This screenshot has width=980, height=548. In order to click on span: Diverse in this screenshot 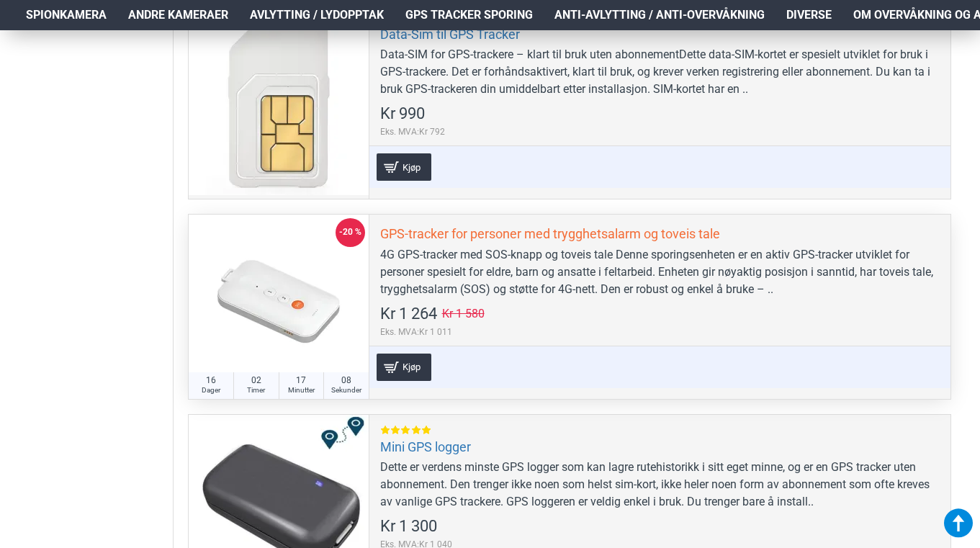, I will do `click(808, 15)`.